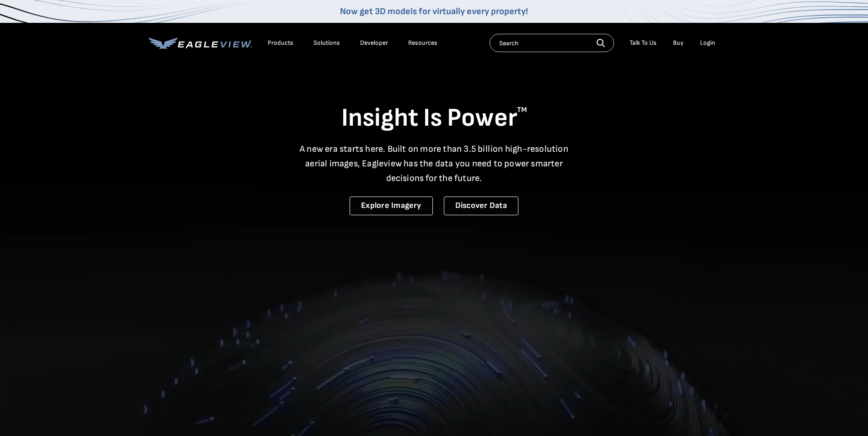 This screenshot has height=436, width=868. Describe the element at coordinates (434, 12) in the screenshot. I see `a: Now get 3D models for virtually every property!` at that location.